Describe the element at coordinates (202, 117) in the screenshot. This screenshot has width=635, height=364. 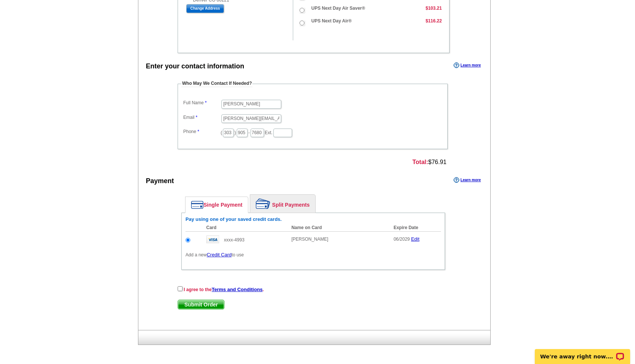
I see `label: Email` at that location.